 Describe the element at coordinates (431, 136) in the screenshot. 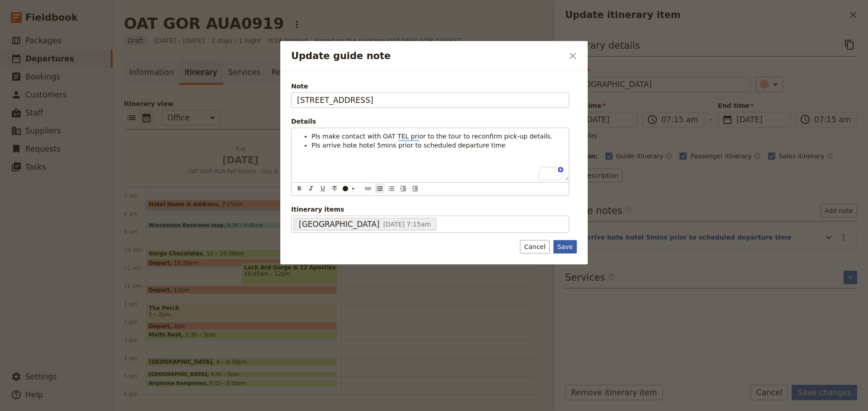

I see `span: Pls make contact with OAT TEL prior to the tour to reconfirm pick-up details.` at that location.